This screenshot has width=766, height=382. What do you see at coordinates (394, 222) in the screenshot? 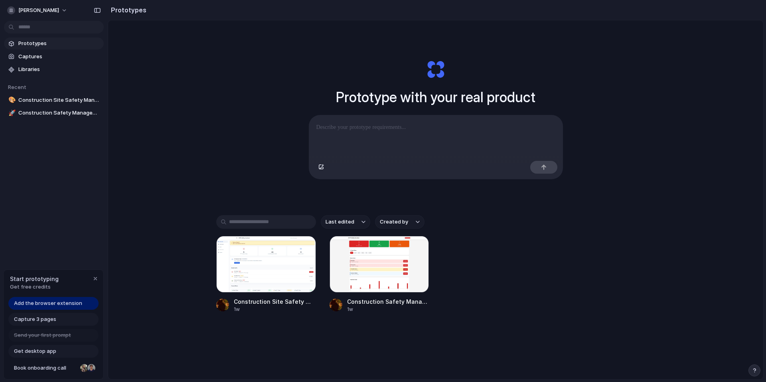
I see `span: Created by` at bounding box center [394, 222].